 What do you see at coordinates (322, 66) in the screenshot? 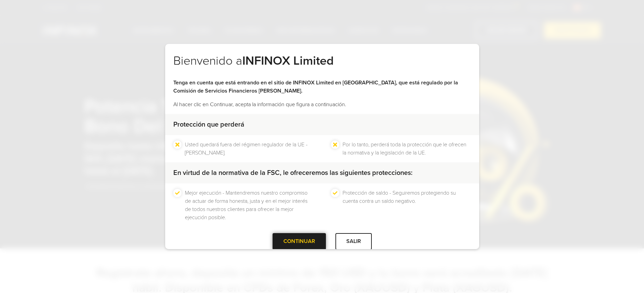
I see `h2: Bienvenido a` at bounding box center [322, 66].